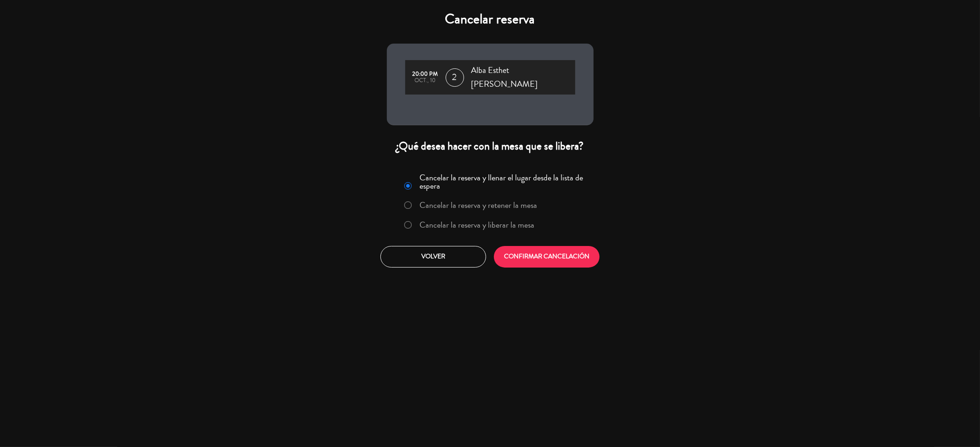  I want to click on div: ¿Qué desea hacer con la mesa que se libera?, so click(490, 146).